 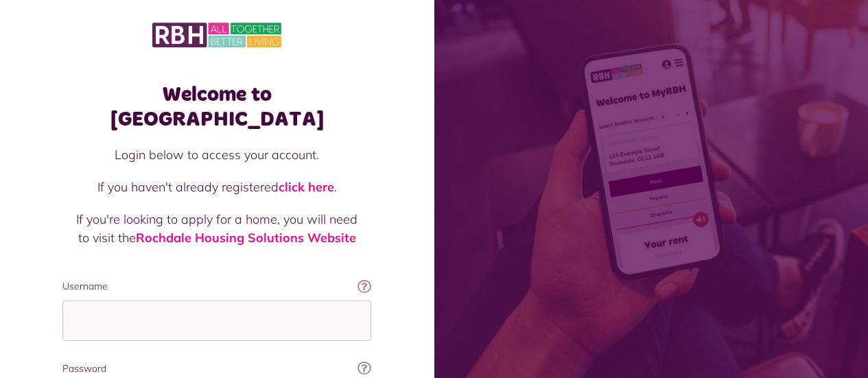 What do you see at coordinates (246, 237) in the screenshot?
I see `a: Rochdale Housing Solutions Website` at bounding box center [246, 237].